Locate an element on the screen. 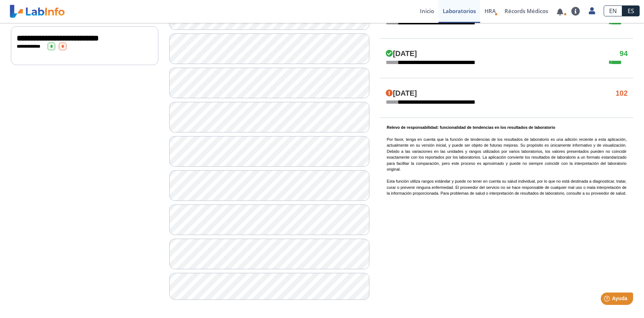 This screenshot has width=644, height=318. span: Ayuda is located at coordinates (40, 9).